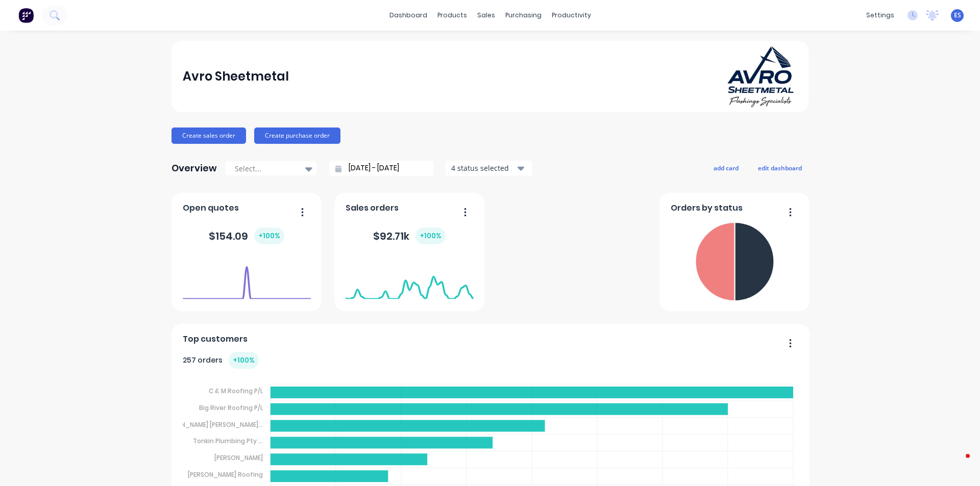 Image resolution: width=980 pixels, height=486 pixels. Describe the element at coordinates (523, 16) in the screenshot. I see `div: purchasing` at that location.